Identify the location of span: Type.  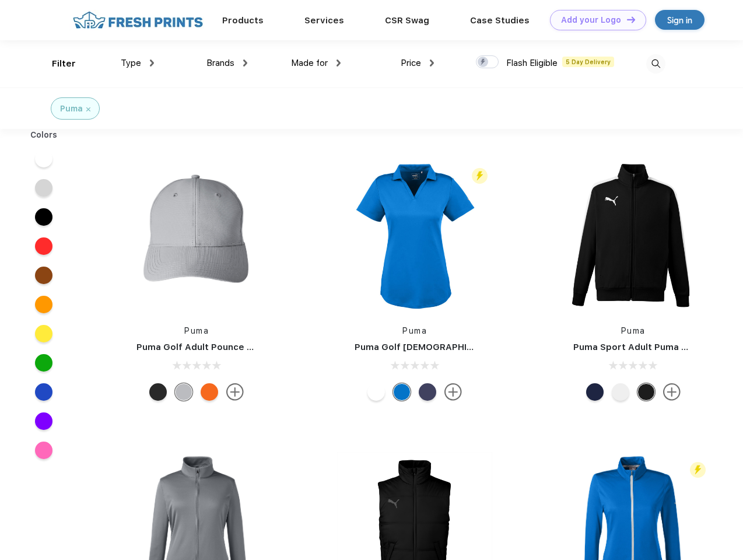
(131, 63).